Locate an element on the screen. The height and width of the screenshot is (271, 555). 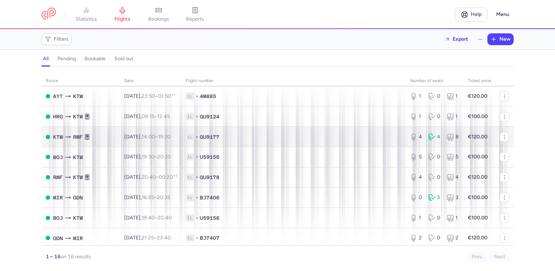
span: Help is located at coordinates (476, 14).